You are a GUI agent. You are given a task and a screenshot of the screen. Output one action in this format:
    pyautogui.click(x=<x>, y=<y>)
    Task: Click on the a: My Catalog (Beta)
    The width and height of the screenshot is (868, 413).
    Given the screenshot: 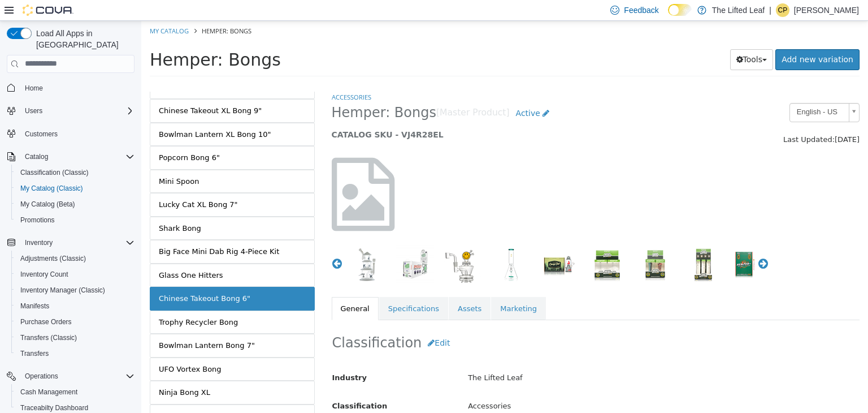 What is the action you would take?
    pyautogui.click(x=47, y=204)
    